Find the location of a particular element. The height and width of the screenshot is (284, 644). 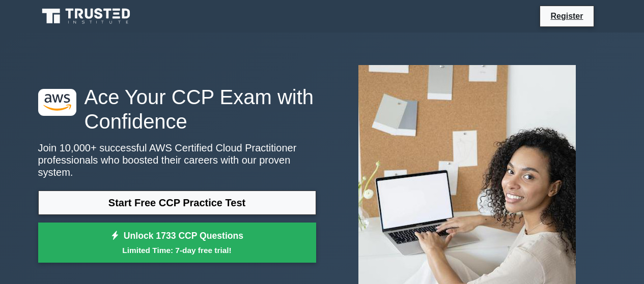

a: Register is located at coordinates (566, 16).